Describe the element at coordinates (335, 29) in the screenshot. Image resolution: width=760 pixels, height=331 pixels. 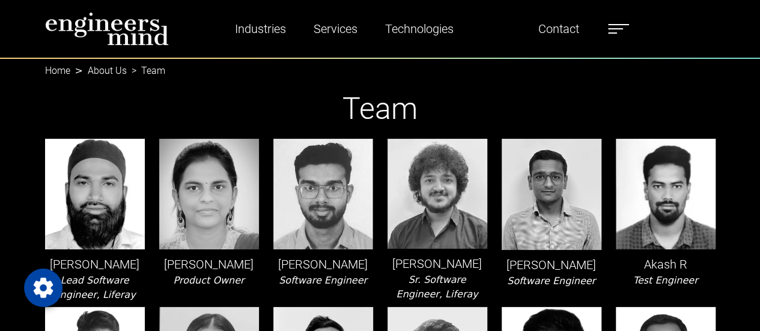
I see `a: Services` at that location.